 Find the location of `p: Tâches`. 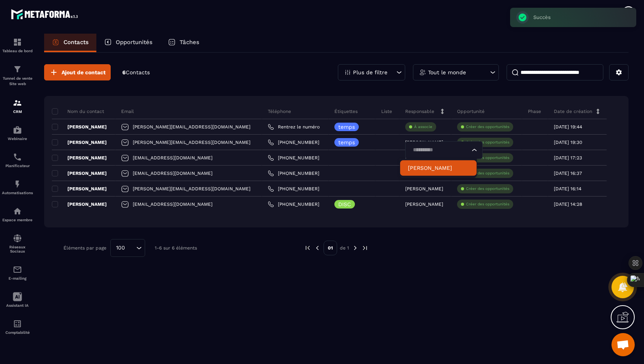

p: Tâches is located at coordinates (189, 42).